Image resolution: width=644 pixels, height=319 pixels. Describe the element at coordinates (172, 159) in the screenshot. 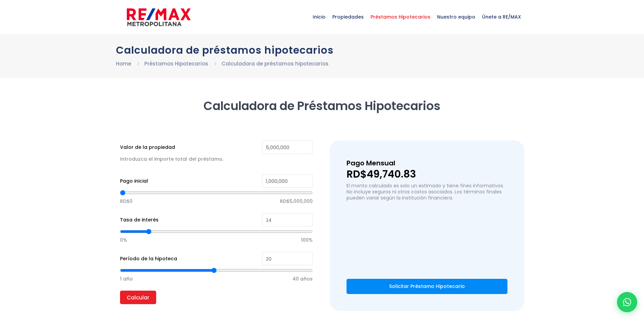

I see `span: Introduzca el importe total del préstamo.` at that location.